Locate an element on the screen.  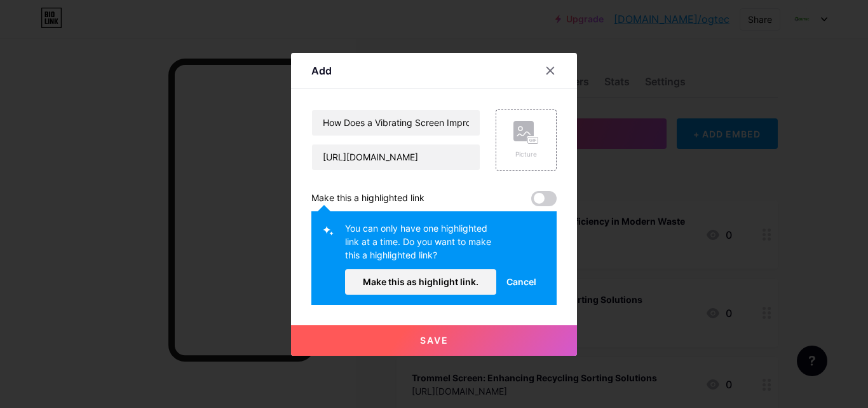
span: Make this as highlight link. is located at coordinates (420, 281).